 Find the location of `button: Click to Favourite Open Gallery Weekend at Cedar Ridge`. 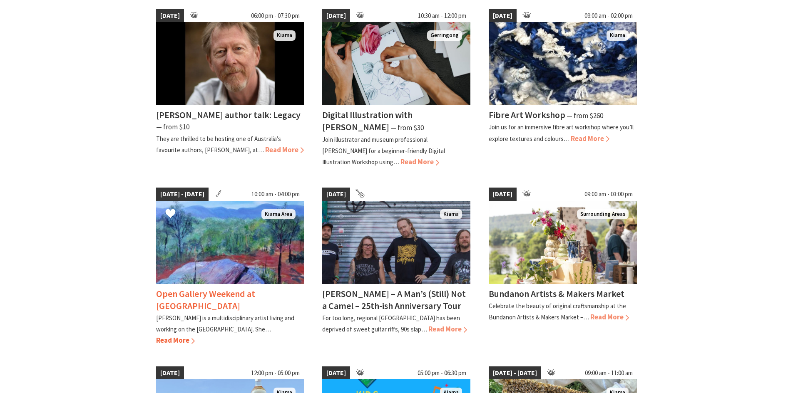

button: Click to Favourite Open Gallery Weekend at Cedar Ridge is located at coordinates (170, 214).